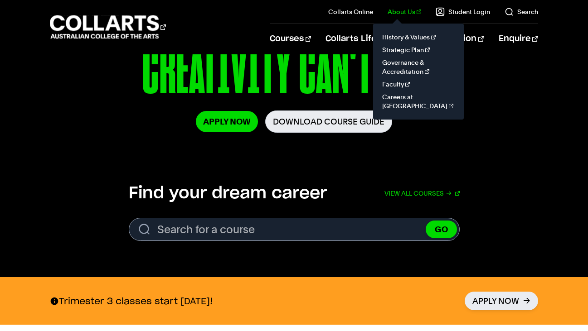 The width and height of the screenshot is (588, 331). I want to click on a: Student Login, so click(463, 12).